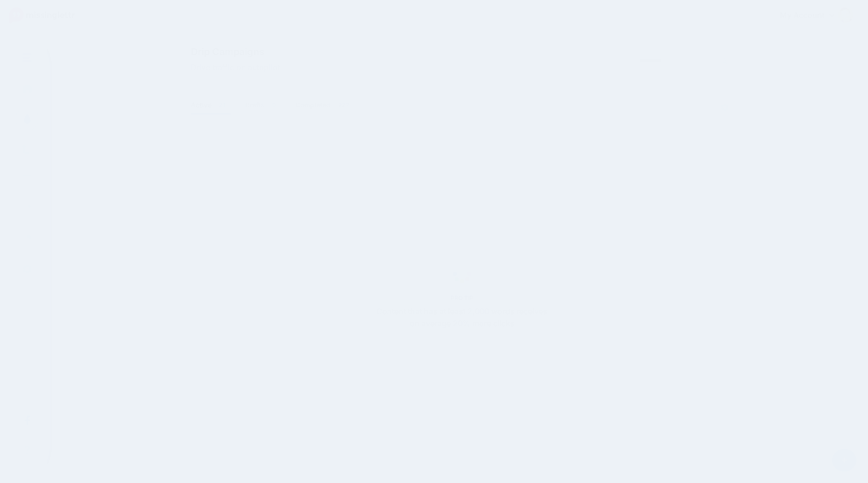 This screenshot has width=868, height=483. Describe the element at coordinates (725, 108) in the screenshot. I see `img: settings-grey.png` at that location.